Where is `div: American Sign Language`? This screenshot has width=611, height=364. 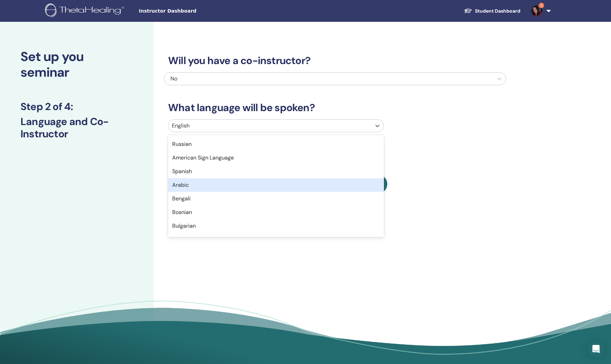
div: American Sign Language is located at coordinates (276, 158).